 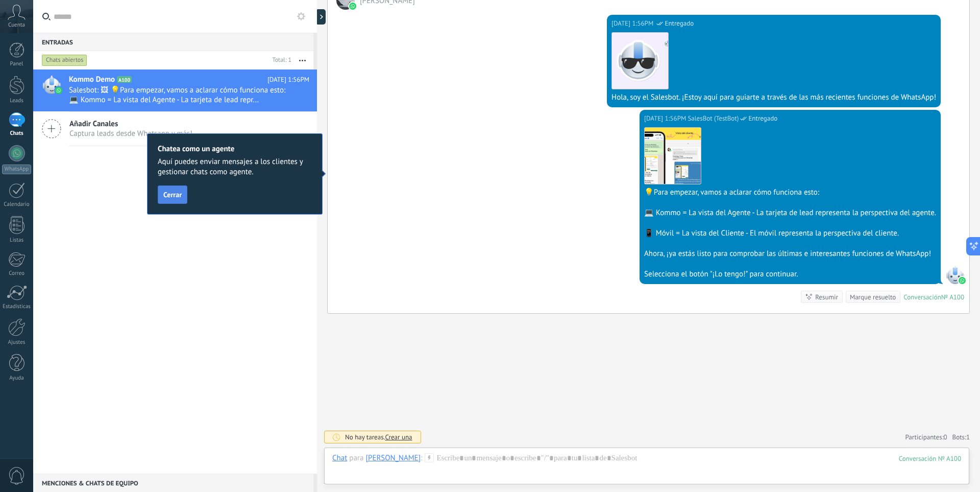 I want to click on div: Conversación, so click(x=922, y=297).